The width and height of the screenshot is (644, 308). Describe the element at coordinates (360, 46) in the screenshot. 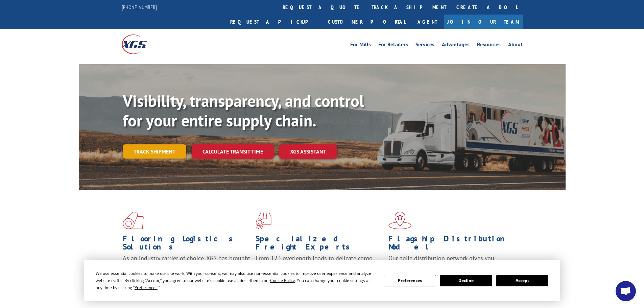

I see `a: For Mills` at that location.